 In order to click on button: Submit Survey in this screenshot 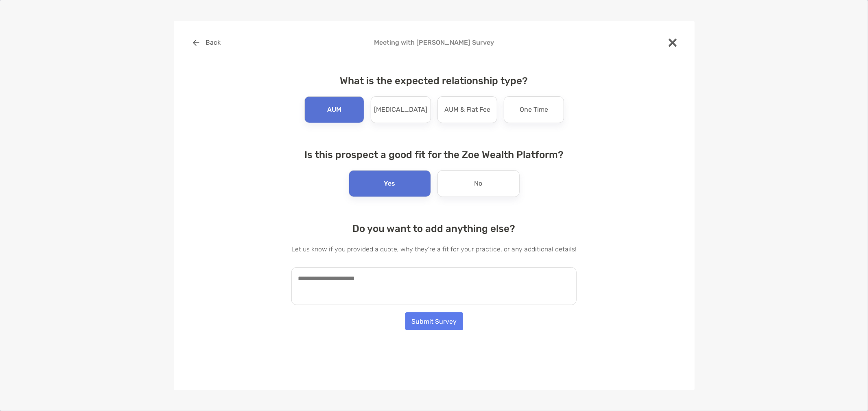, I will do `click(434, 322)`.